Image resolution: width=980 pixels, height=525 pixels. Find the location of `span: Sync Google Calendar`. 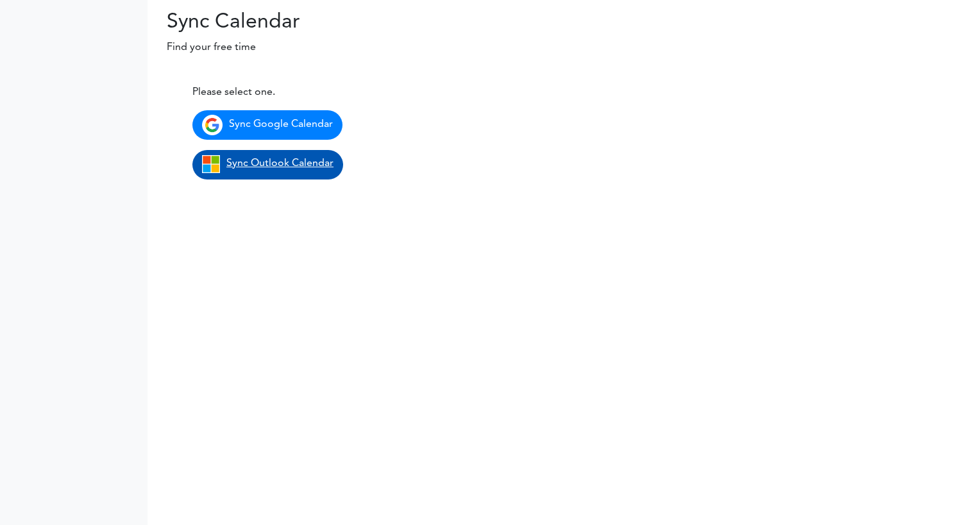

span: Sync Google Calendar is located at coordinates (281, 124).